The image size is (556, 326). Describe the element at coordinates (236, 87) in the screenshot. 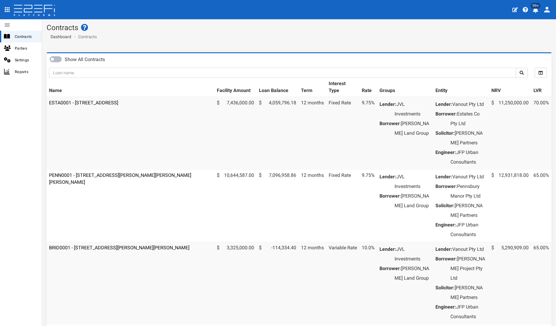

I see `th: Facility Amount` at that location.